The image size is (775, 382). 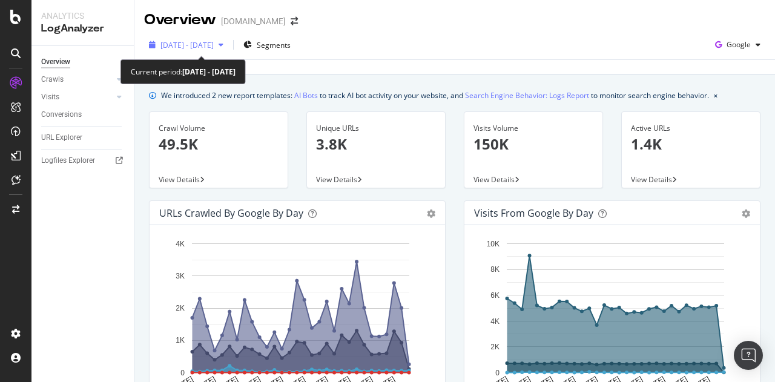 What do you see at coordinates (82, 28) in the screenshot?
I see `div: LogAnalyzer` at bounding box center [82, 28].